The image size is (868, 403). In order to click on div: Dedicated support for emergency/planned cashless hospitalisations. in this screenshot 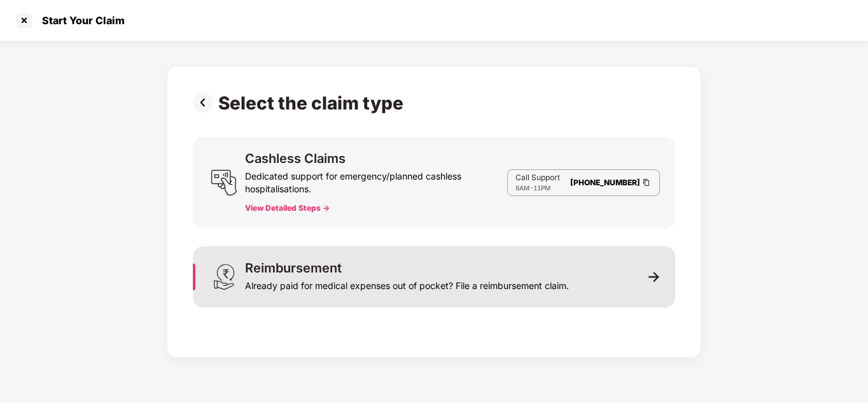, I will do `click(376, 180)`.